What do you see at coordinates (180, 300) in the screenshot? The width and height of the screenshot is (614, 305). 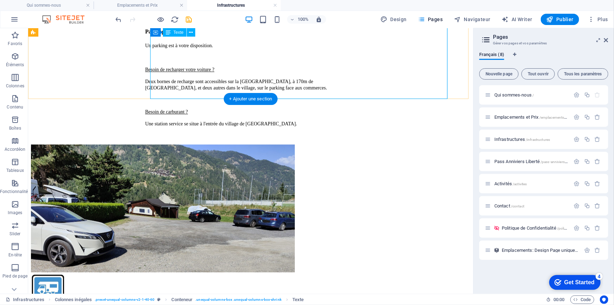 I see `nav: breadcrumb` at bounding box center [180, 300].